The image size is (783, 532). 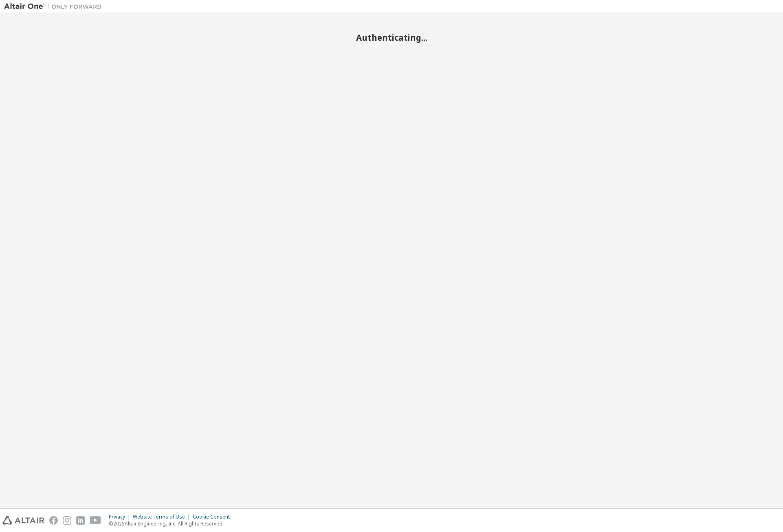 What do you see at coordinates (163, 517) in the screenshot?
I see `div: Website Terms of Use` at bounding box center [163, 517].